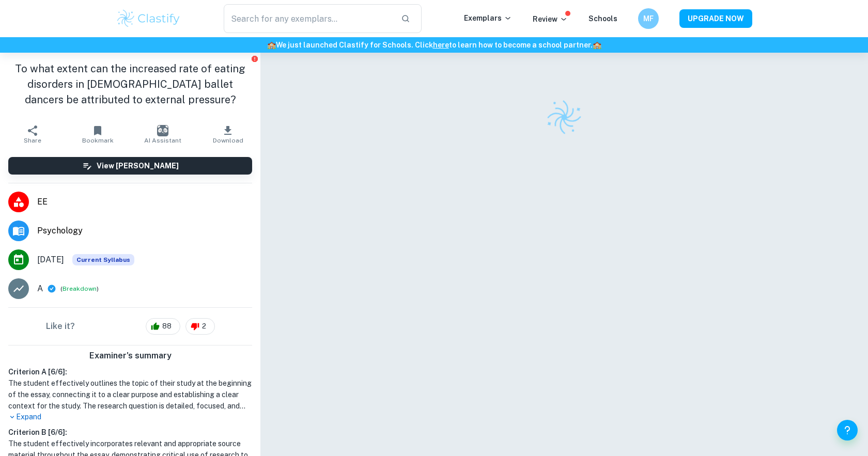 The height and width of the screenshot is (456, 868). I want to click on button: UPGRADE NOW, so click(715, 18).